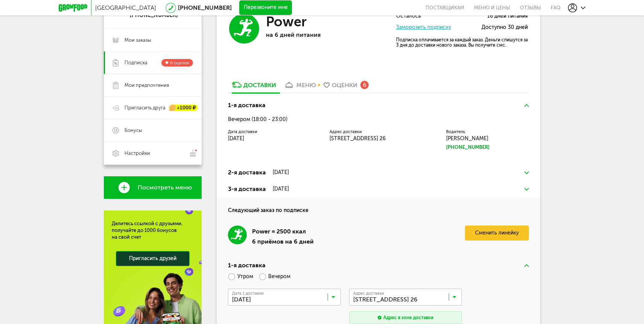 The image size is (644, 324). I want to click on span: Мои заказы, so click(138, 40).